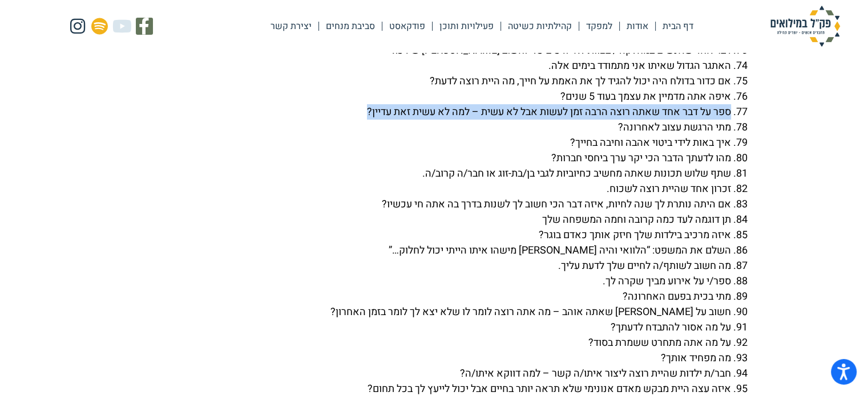 This screenshot has width=868, height=396. I want to click on li: מה מפחיד אותך?, so click(423, 358).